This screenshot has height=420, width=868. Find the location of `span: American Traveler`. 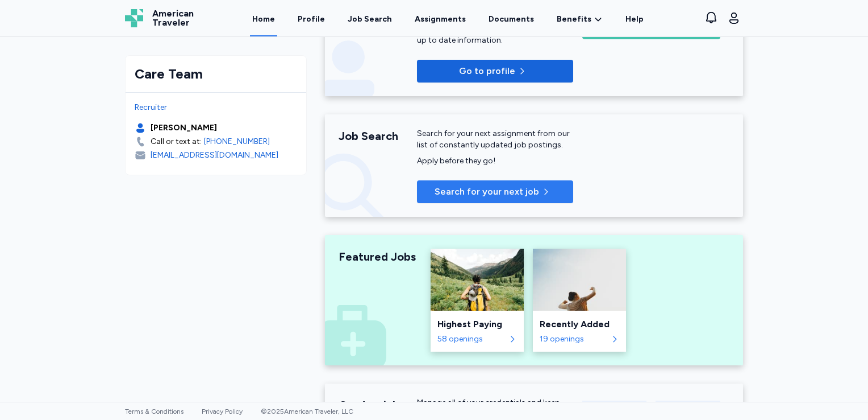

span: American Traveler is located at coordinates (173, 18).